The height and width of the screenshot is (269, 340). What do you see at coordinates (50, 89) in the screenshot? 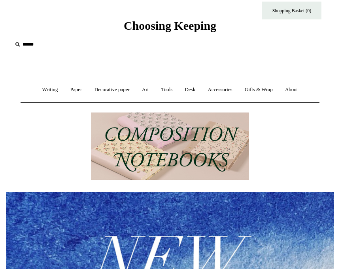
I see `a: Writing` at bounding box center [50, 89].